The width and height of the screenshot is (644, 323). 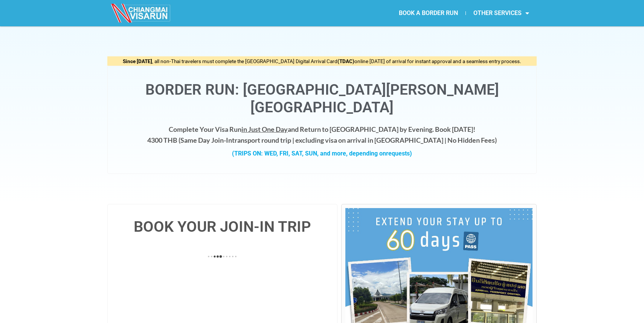 What do you see at coordinates (205, 141) in the screenshot?
I see `strong: Same Day Join-In` at bounding box center [205, 141].